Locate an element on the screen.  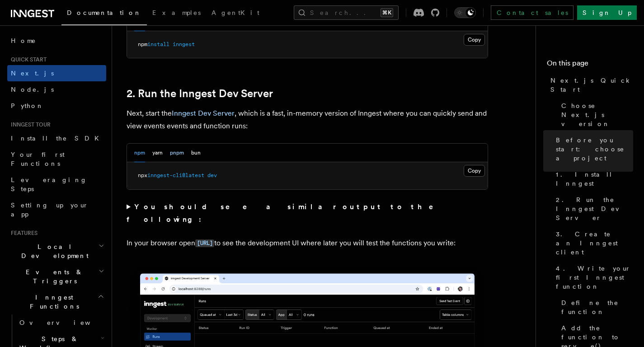
a: Node.js is located at coordinates (56, 90).